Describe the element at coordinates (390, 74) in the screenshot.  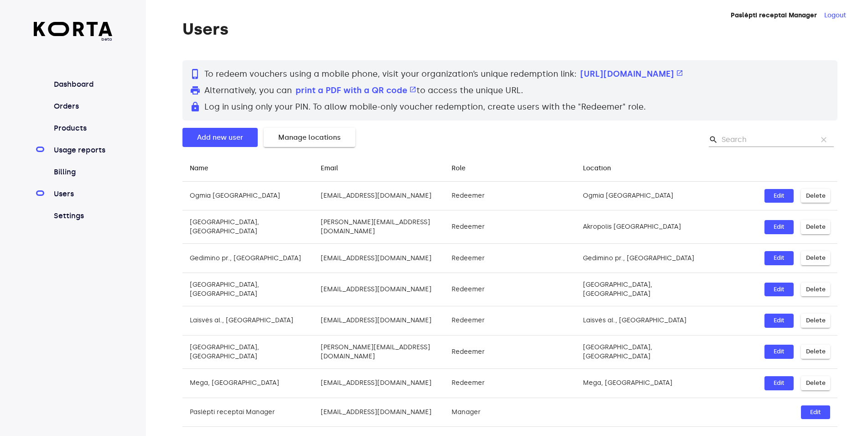
I see `span: To redeem vouchers using a mobile phone, visit your organization’s unique redemption link:` at that location.